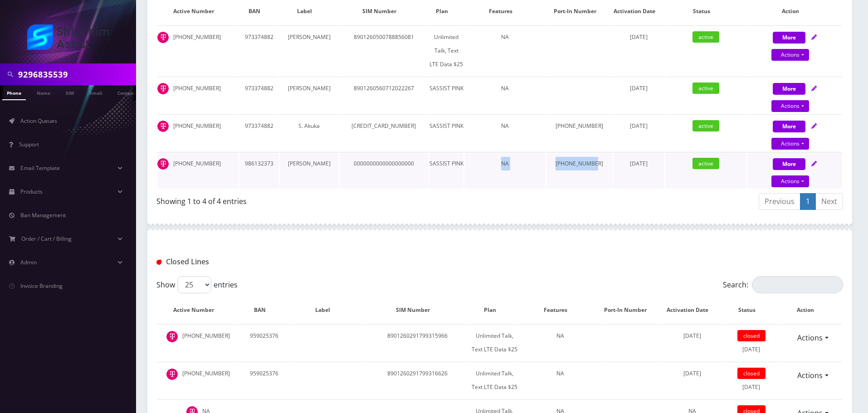  Describe the element at coordinates (751, 310) in the screenshot. I see `th: Status: activate to sort column ascending` at that location.